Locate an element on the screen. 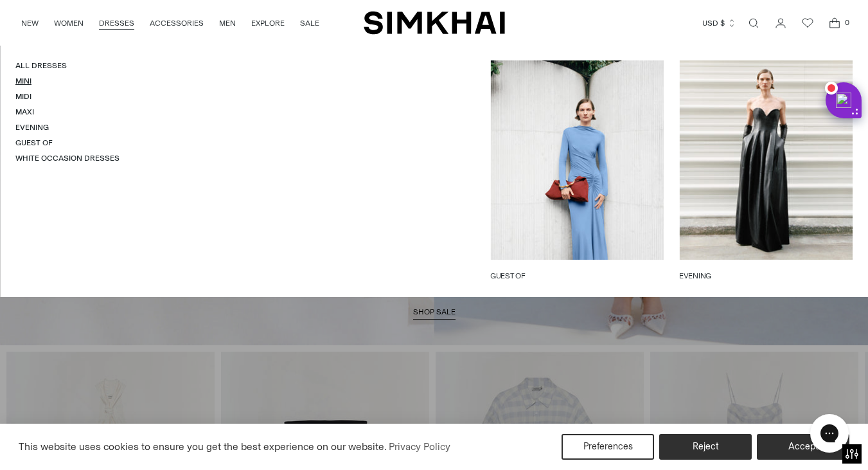 The width and height of the screenshot is (868, 470). a: MEN is located at coordinates (228, 24).